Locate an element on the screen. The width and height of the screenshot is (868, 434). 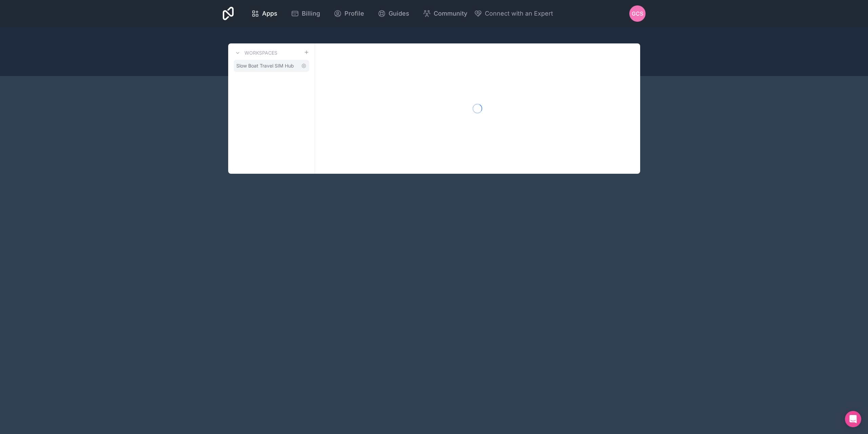
span: Community is located at coordinates (450, 14).